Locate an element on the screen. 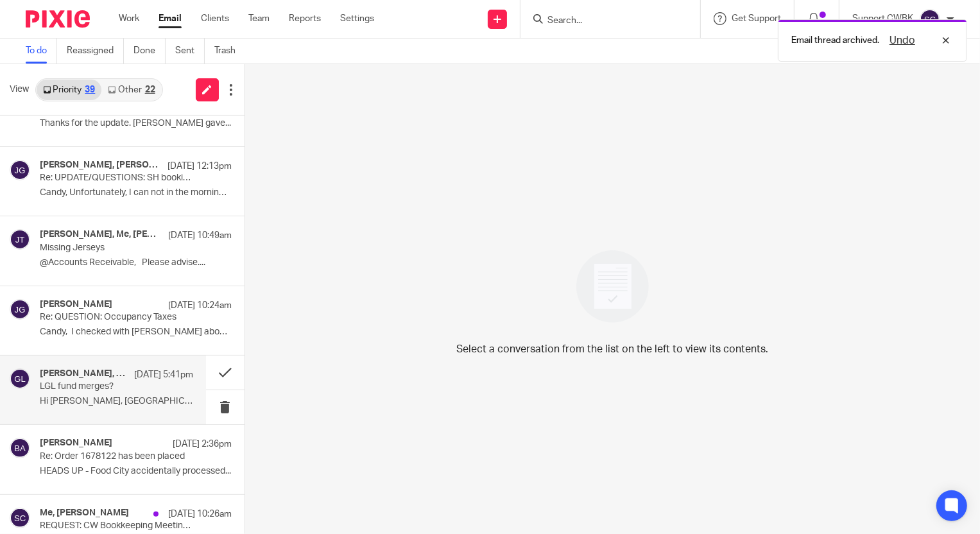  button: Undo is located at coordinates (902, 41).